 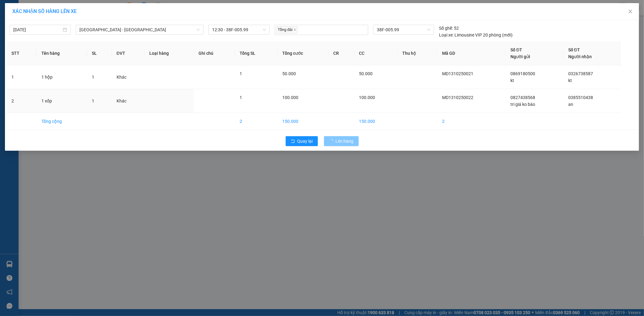 What do you see at coordinates (458, 74) in the screenshot?
I see `span: MD1310250021` at bounding box center [458, 74].